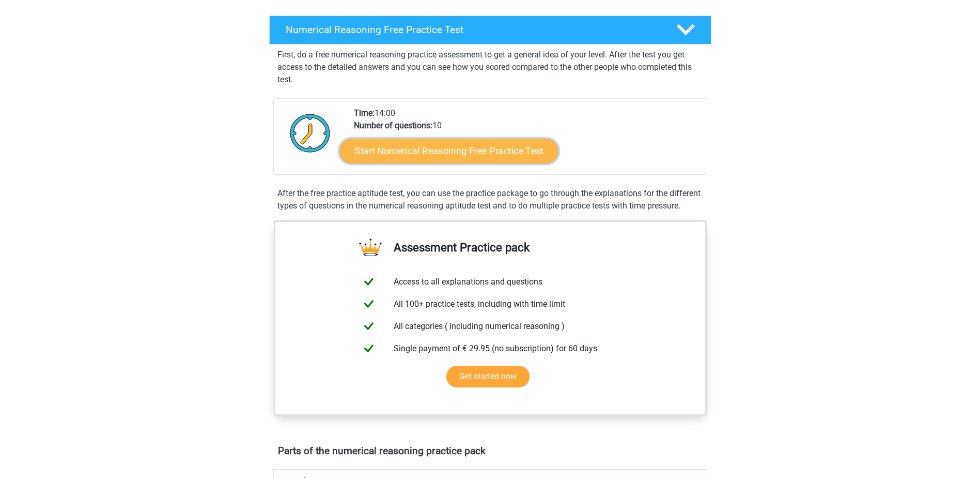 The width and height of the screenshot is (980, 478). What do you see at coordinates (488, 376) in the screenshot?
I see `a: Get started now` at bounding box center [488, 376].